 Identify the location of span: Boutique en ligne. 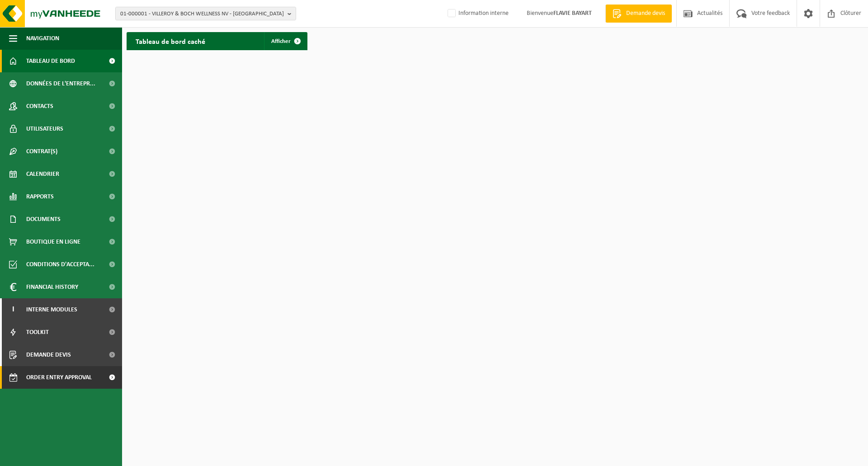
(53, 242).